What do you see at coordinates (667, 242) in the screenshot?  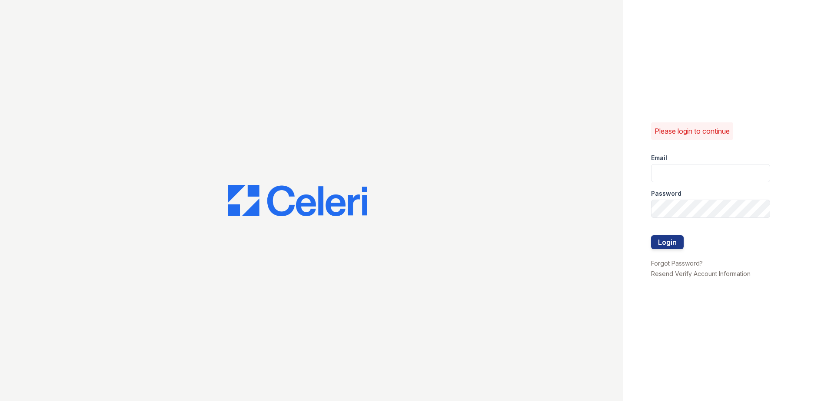 I see `button: Login` at bounding box center [667, 242].